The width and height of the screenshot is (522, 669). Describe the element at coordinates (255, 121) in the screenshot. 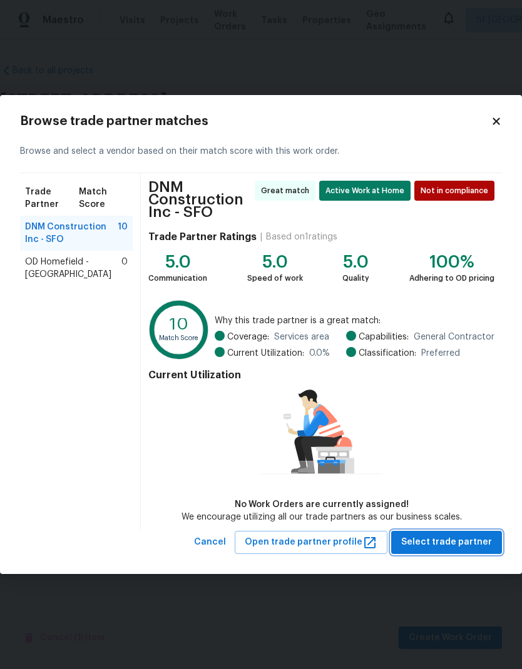

I see `h2: Browse trade partner matches` at that location.